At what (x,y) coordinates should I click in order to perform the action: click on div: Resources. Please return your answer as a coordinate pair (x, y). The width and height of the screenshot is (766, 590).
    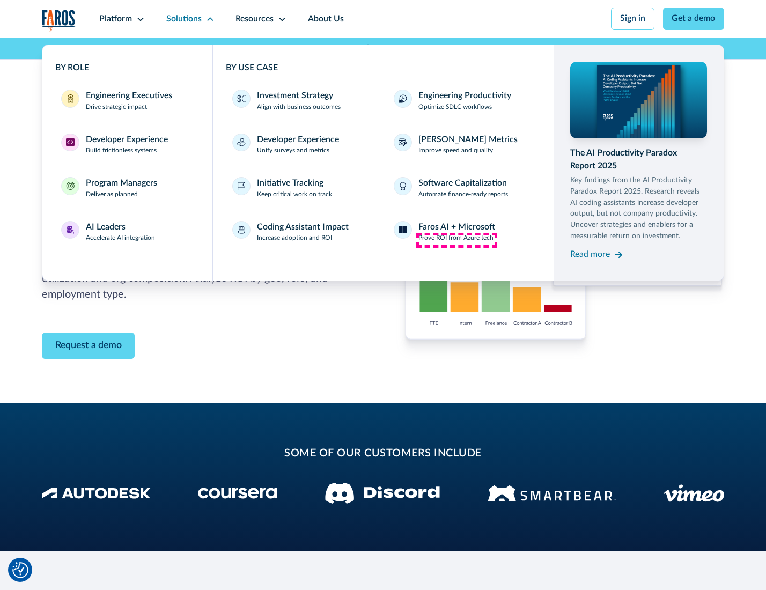
    Looking at the image, I should click on (254, 19).